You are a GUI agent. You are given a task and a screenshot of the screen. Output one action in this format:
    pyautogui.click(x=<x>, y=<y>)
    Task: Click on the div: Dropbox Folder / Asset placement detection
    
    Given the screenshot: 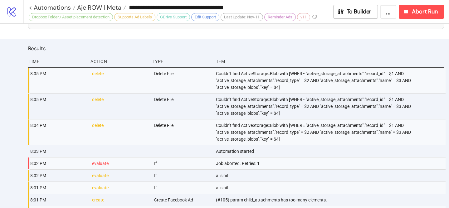 What is the action you would take?
    pyautogui.click(x=71, y=17)
    